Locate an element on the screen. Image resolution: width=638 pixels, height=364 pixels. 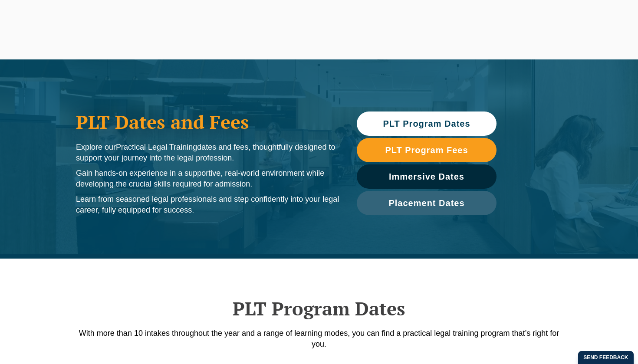
a: PLT Program Dates is located at coordinates (427, 124).